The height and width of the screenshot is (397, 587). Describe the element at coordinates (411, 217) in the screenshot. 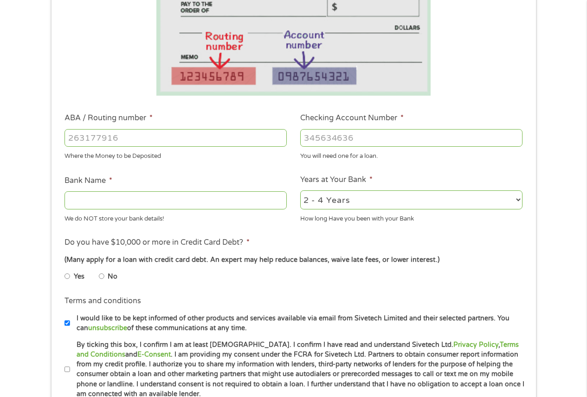

I see `div: How long Have you been with your Bank` at that location.